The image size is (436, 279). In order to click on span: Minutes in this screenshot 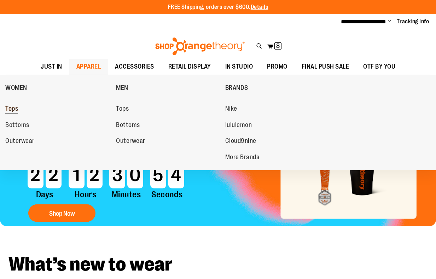, I will do `click(126, 195)`.